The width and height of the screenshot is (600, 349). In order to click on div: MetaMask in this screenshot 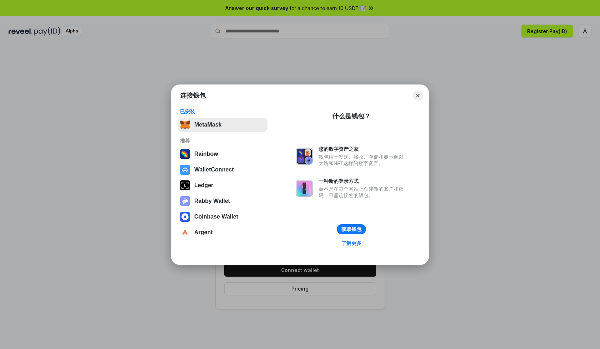, I will do `click(208, 125)`.